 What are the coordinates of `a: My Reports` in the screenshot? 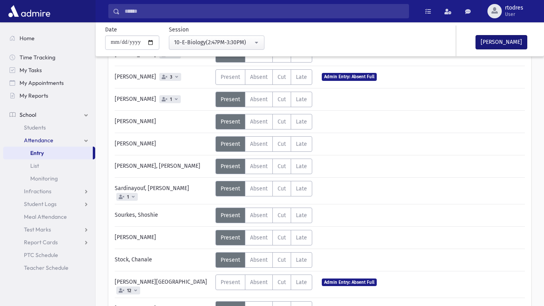 It's located at (49, 96).